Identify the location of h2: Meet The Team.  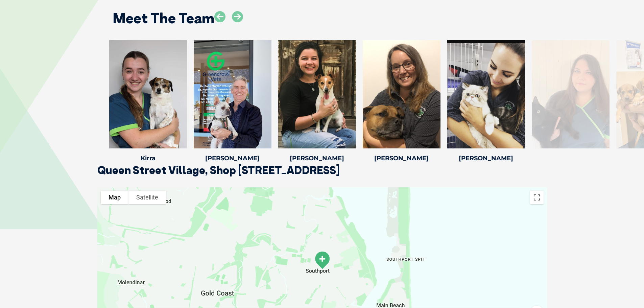
(163, 18).